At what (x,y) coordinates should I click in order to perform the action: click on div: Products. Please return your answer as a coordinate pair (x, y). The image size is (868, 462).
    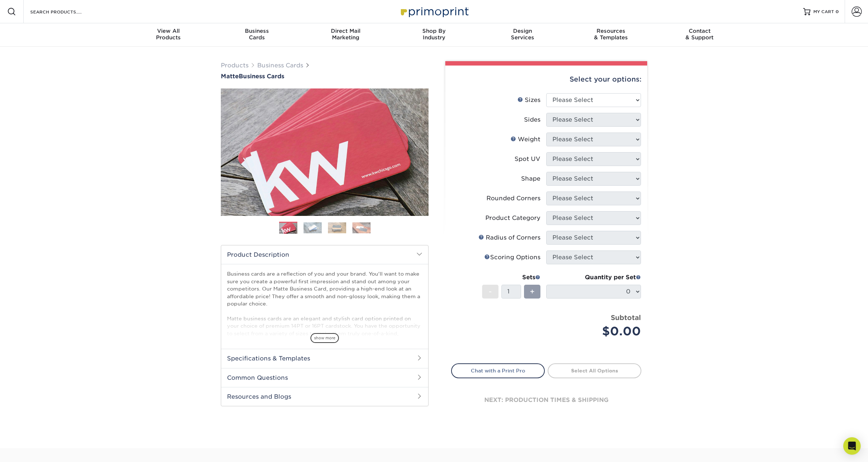
    Looking at the image, I should click on (168, 34).